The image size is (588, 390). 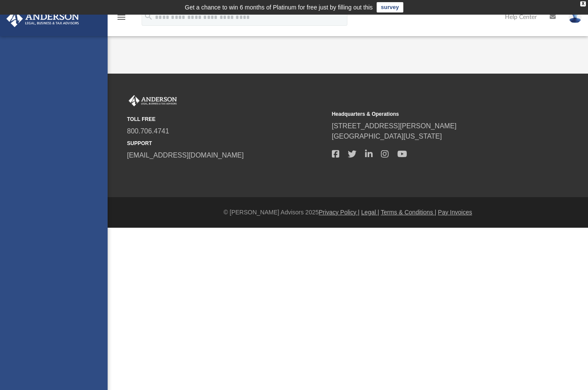 I want to click on img: User Pic, so click(x=575, y=17).